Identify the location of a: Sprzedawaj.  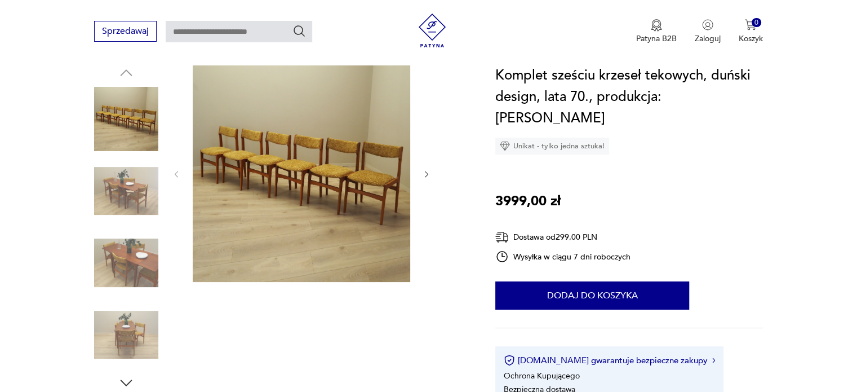
(125, 32).